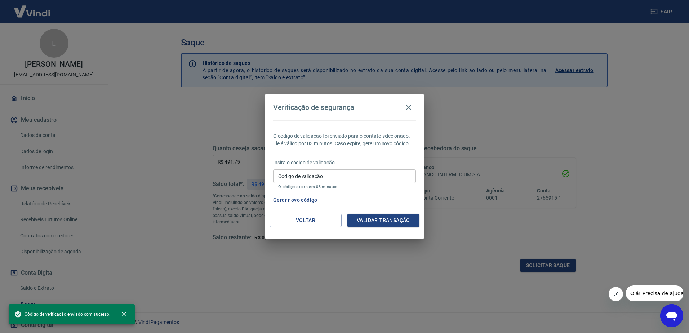  I want to click on button: Gerar novo código, so click(295, 200).